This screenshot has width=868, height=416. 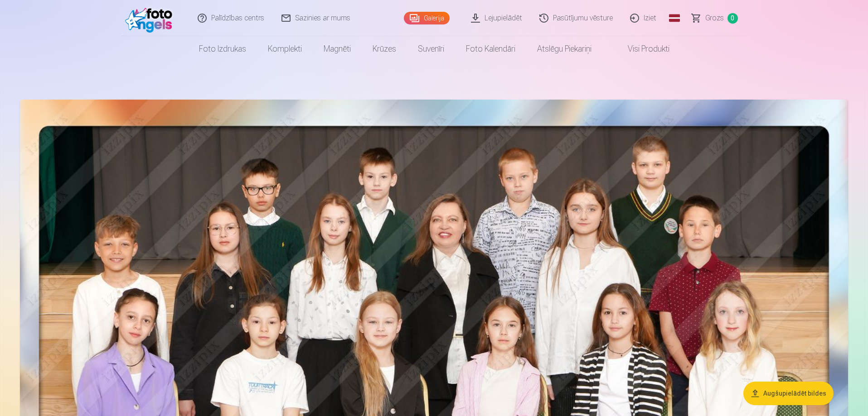 I want to click on a: Magnēti, so click(x=337, y=49).